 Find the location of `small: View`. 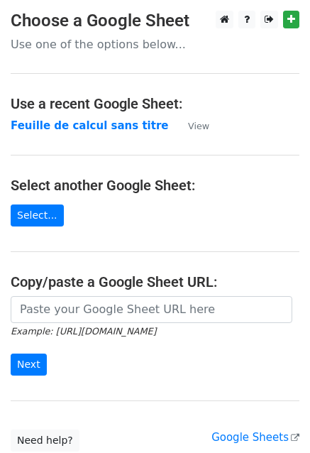

small: View is located at coordinates (199, 126).